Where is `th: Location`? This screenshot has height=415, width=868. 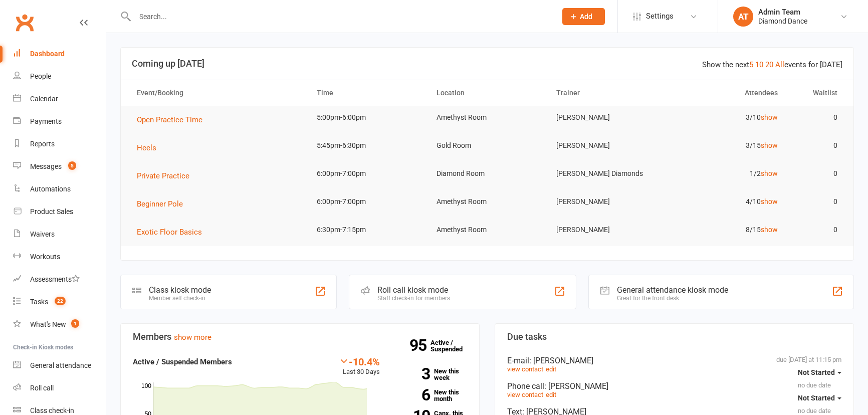
th: Location is located at coordinates (487, 93).